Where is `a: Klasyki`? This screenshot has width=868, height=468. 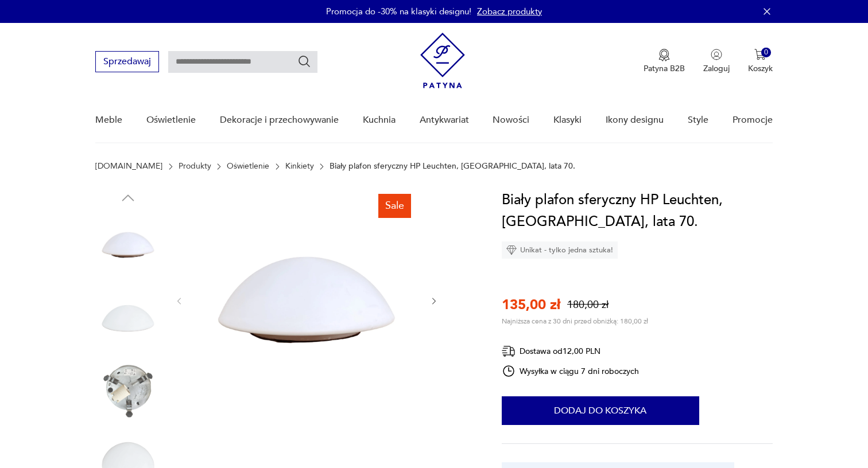 a: Klasyki is located at coordinates (567, 120).